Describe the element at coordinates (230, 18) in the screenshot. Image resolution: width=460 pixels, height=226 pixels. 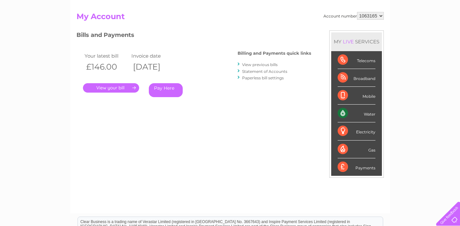
I see `h2: My Account` at that location.